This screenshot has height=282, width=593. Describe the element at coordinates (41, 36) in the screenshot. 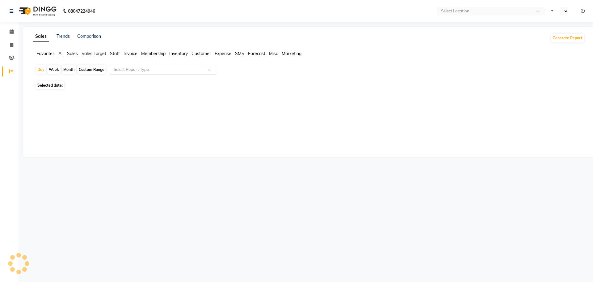

I see `a: Sales` at that location.